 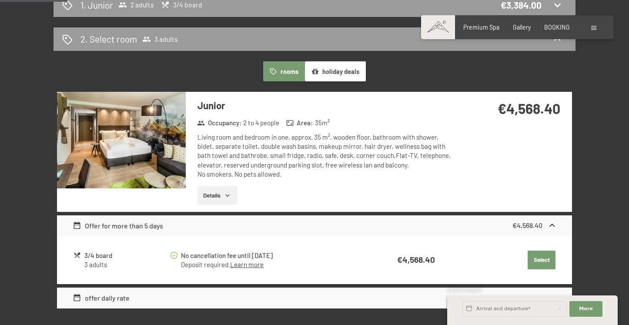 I want to click on div: offer daily rate€5,054.40, so click(x=315, y=298).